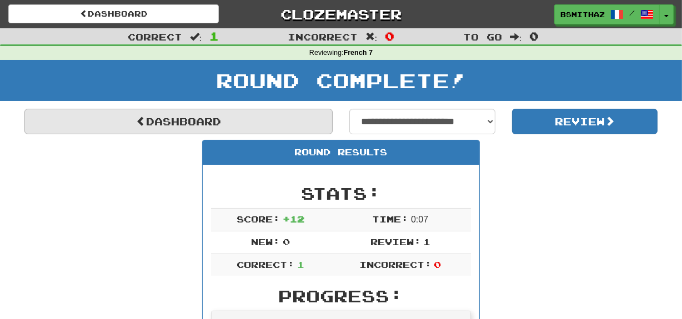 The width and height of the screenshot is (682, 319). What do you see at coordinates (341, 14) in the screenshot?
I see `a: Clozemaster` at bounding box center [341, 14].